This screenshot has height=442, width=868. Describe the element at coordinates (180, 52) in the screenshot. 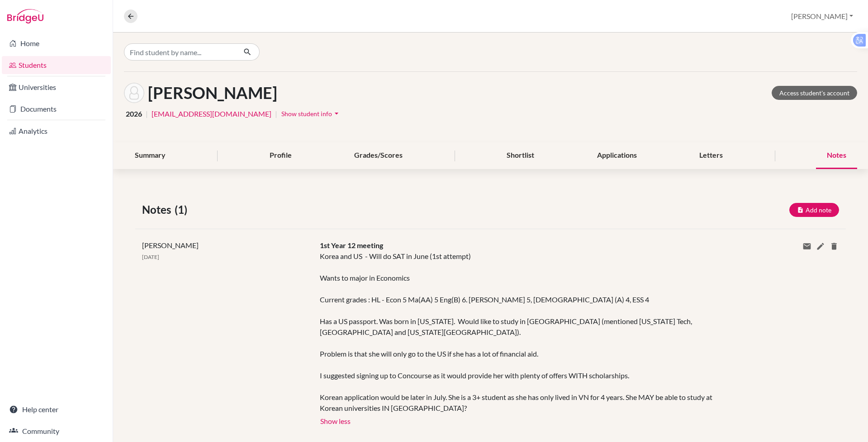

I see `input: Find student by name...` at that location.